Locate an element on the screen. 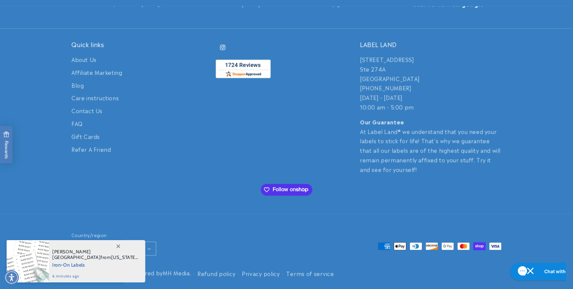 This screenshot has height=289, width=573. a: Affiliate Marketing is located at coordinates (97, 72).